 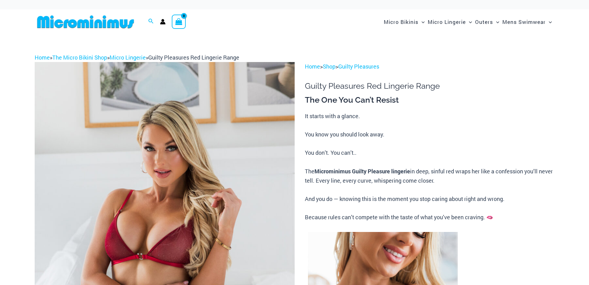 What do you see at coordinates (362, 171) in the screenshot?
I see `b: Microminimus Guilty Pleasure lingerie` at bounding box center [362, 171].